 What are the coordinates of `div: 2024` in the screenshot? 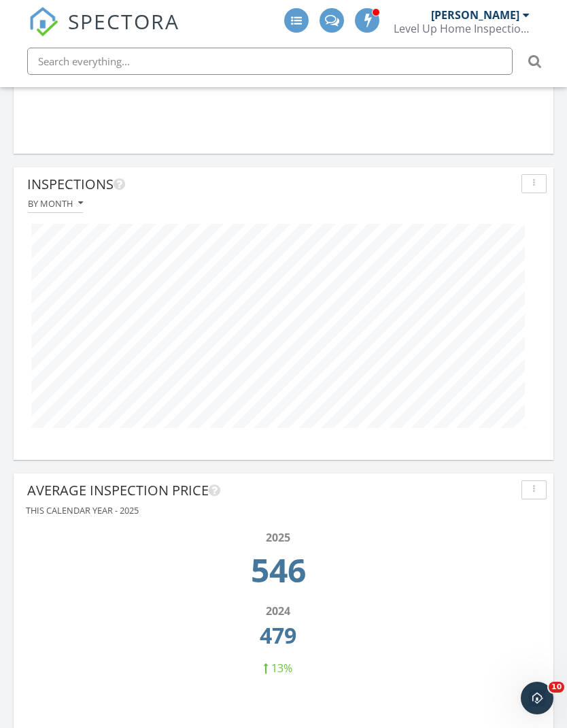 It's located at (278, 611).